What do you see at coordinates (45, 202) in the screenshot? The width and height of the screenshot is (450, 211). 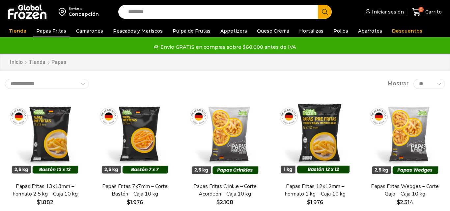 I see `bdi: 1.882` at bounding box center [45, 202].